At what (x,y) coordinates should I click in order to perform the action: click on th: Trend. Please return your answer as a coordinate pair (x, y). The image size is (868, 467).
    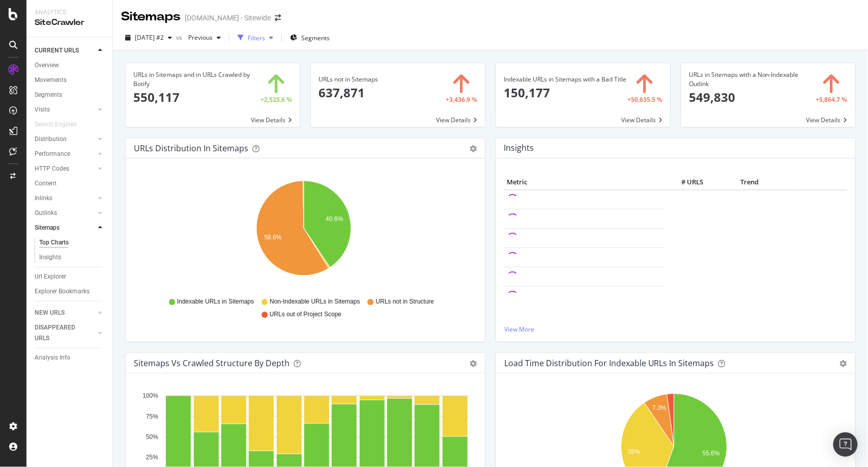
    Looking at the image, I should click on (750, 182).